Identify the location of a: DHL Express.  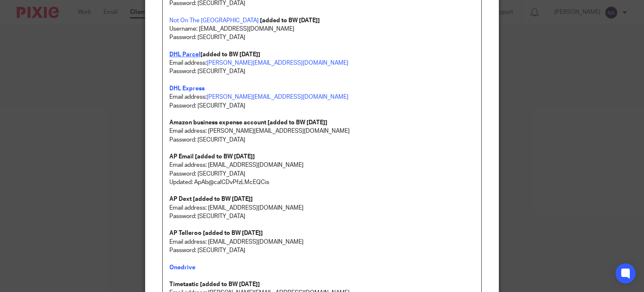
(187, 88).